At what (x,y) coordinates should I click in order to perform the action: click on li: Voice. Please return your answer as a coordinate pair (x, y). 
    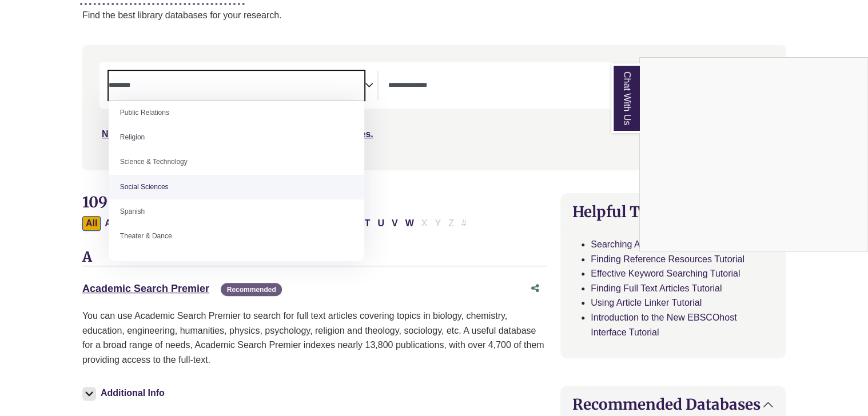
    Looking at the image, I should click on (236, 260).